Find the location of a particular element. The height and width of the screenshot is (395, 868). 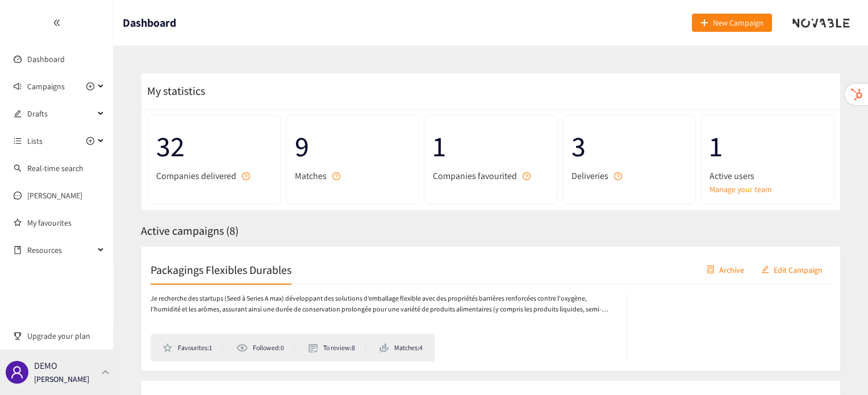

span: trophy is located at coordinates (18, 336).